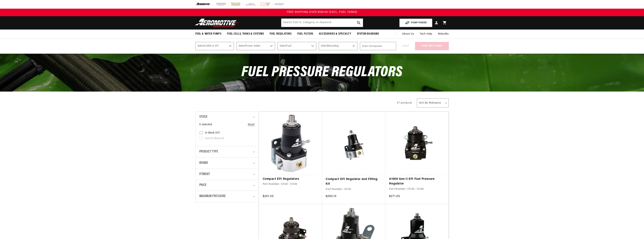 This screenshot has width=644, height=239. What do you see at coordinates (215, 46) in the screenshot?
I see `select: CARB or EFI` at bounding box center [215, 46].